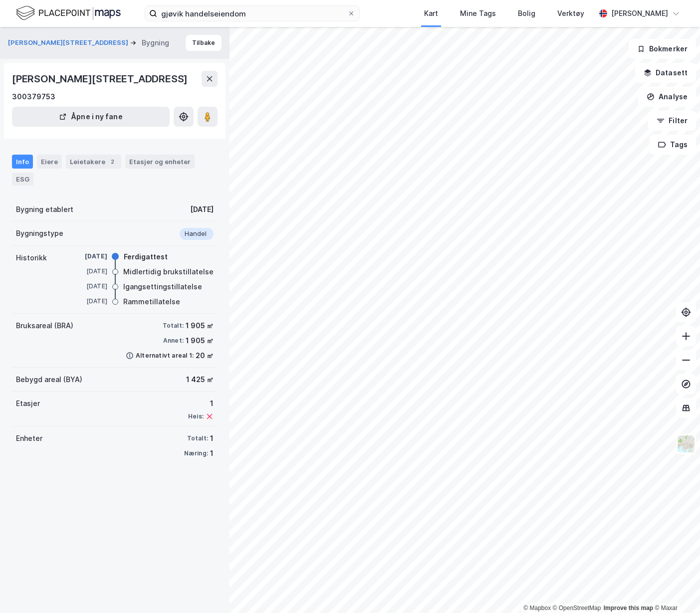 This screenshot has height=613, width=700. I want to click on button: Analyse, so click(667, 97).